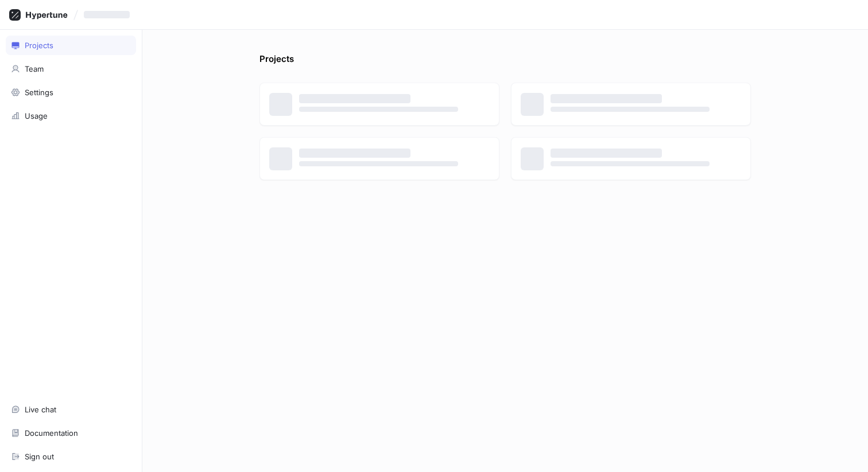 The width and height of the screenshot is (868, 472). I want to click on a: Team, so click(71, 69).